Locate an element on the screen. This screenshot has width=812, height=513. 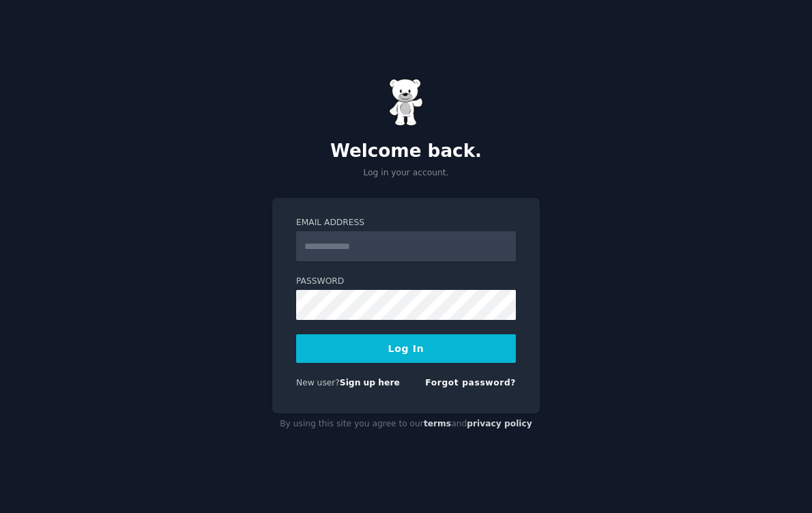
h2: Welcome back. is located at coordinates (406, 152).